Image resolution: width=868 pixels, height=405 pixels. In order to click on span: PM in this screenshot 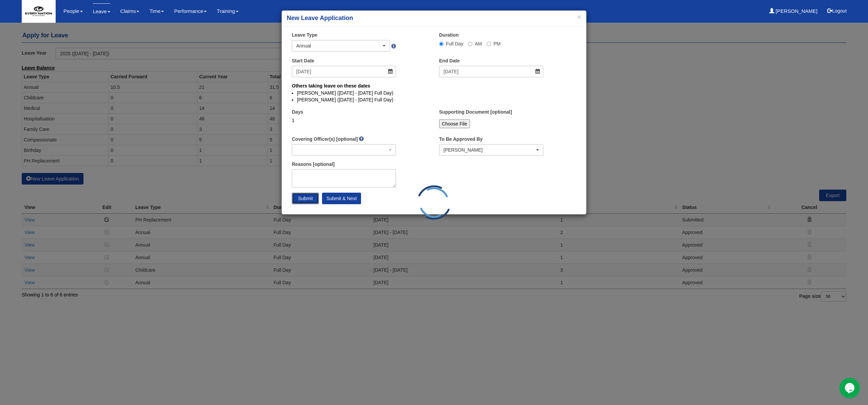, I will do `click(497, 44)`.